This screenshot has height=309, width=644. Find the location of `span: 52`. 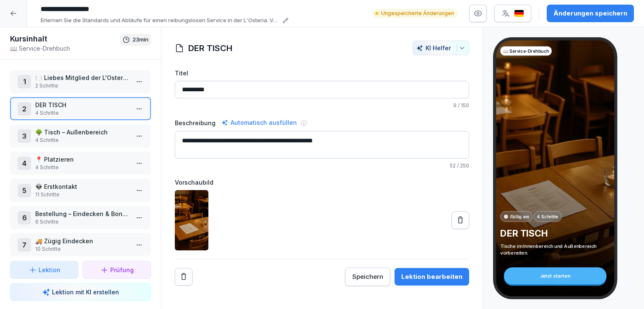

span: 52 is located at coordinates (453, 165).